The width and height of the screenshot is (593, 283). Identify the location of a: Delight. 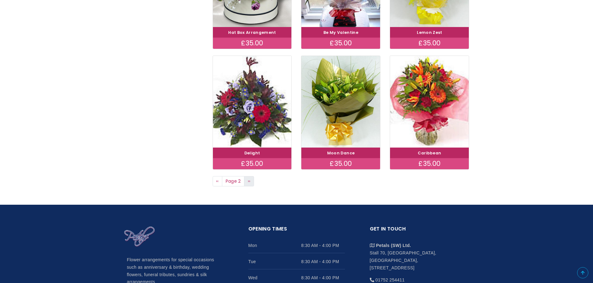
(252, 153).